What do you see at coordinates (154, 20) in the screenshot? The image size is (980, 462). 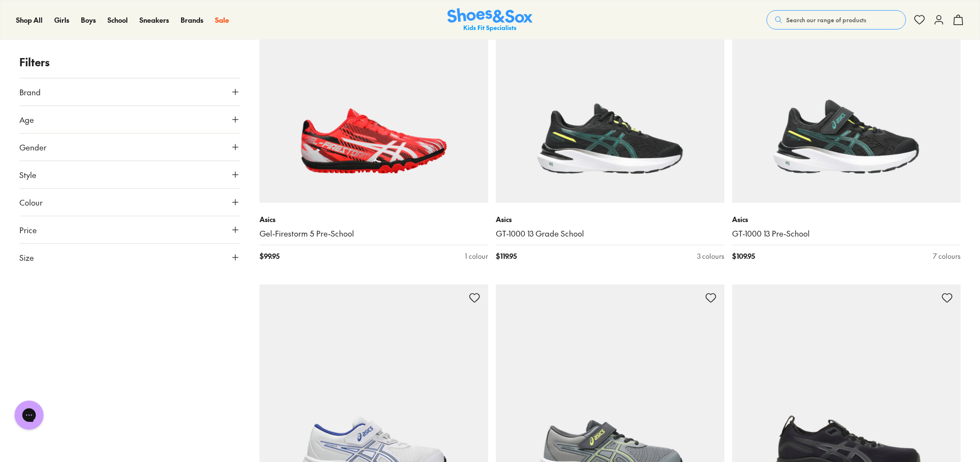 I see `span: Sneakers` at bounding box center [154, 20].